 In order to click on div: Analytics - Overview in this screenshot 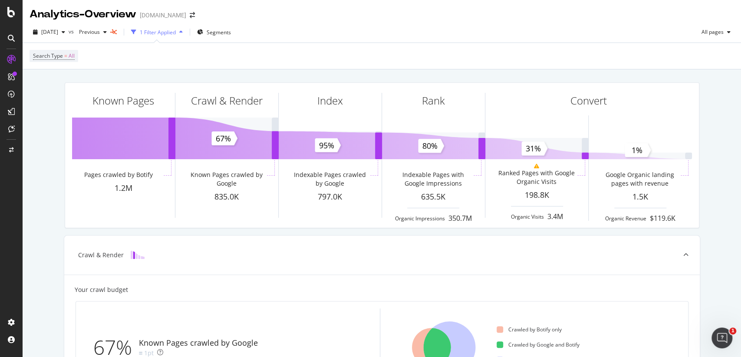, I will do `click(83, 14)`.